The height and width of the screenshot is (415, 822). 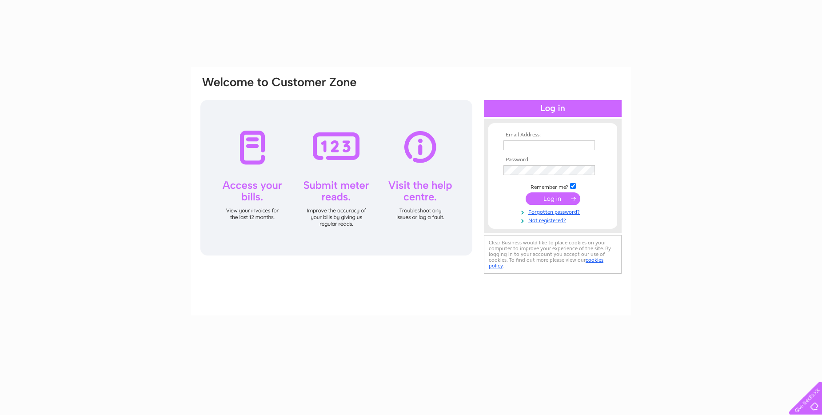 What do you see at coordinates (553, 135) in the screenshot?
I see `th: Email Address:` at bounding box center [553, 135].